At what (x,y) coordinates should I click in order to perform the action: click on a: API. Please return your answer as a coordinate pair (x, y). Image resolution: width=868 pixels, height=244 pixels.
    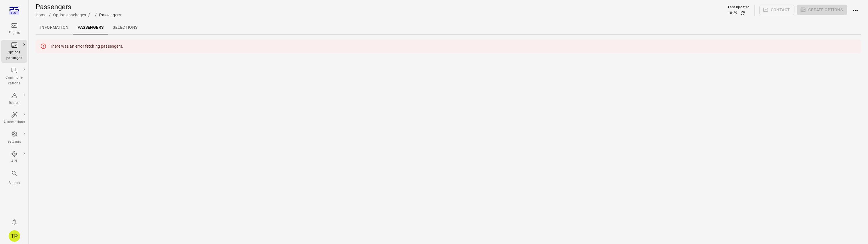
    Looking at the image, I should click on (14, 157).